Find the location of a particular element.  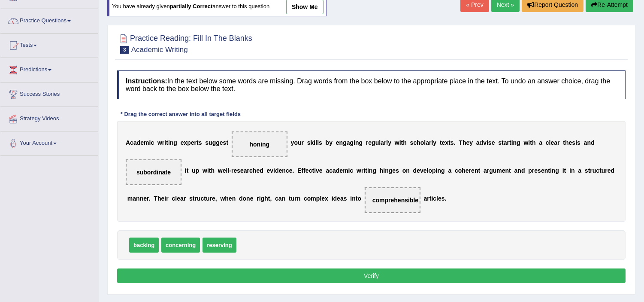

span: subordinate is located at coordinates (154, 172).